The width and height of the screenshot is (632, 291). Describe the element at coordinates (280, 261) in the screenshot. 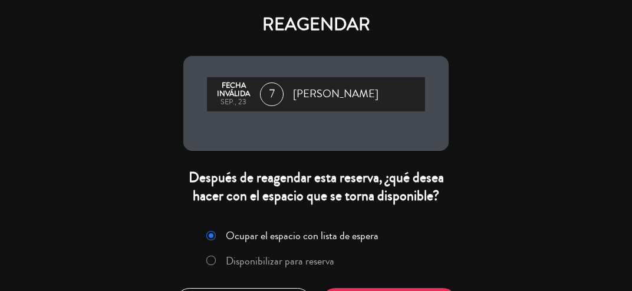

I see `label: Disponibilizar para reserva` at that location.